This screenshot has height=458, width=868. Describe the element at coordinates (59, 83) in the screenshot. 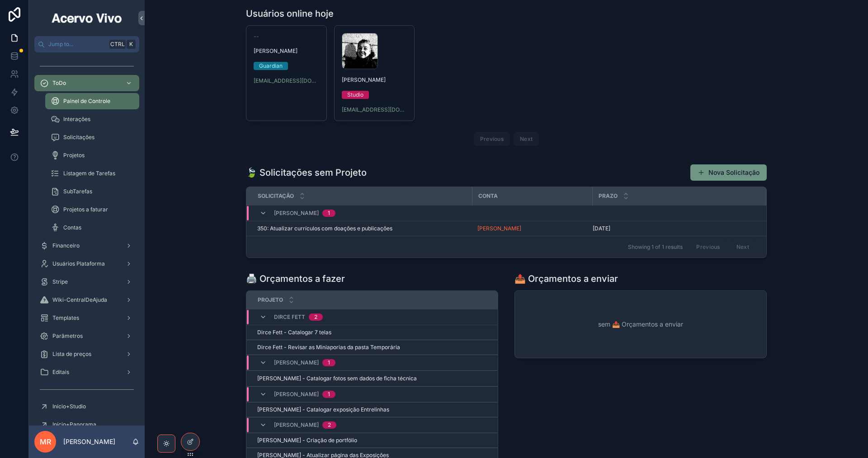

I see `span: ToDo` at that location.